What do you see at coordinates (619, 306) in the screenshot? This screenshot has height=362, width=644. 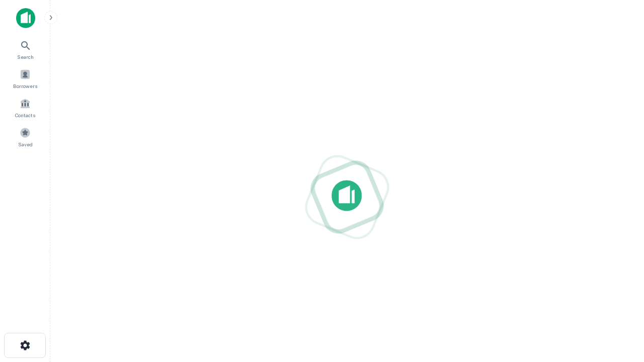 I see `div: Chat Widget` at bounding box center [619, 306].